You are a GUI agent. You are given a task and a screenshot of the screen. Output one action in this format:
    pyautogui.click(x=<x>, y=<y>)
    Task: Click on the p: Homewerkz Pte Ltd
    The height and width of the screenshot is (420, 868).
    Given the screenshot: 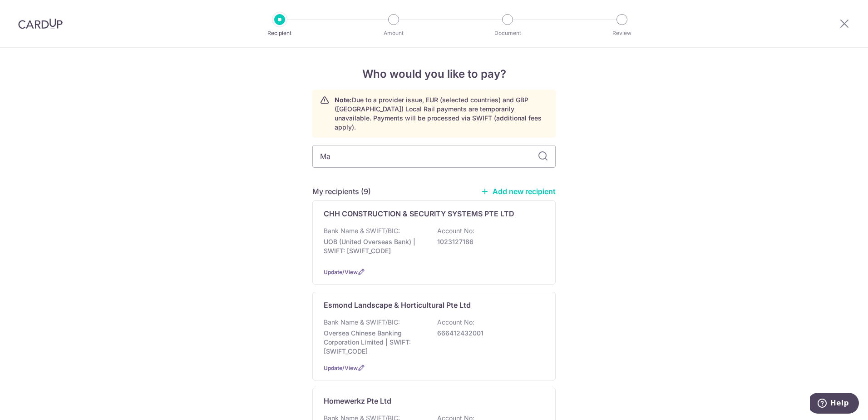 What is the action you would take?
    pyautogui.click(x=357, y=401)
    